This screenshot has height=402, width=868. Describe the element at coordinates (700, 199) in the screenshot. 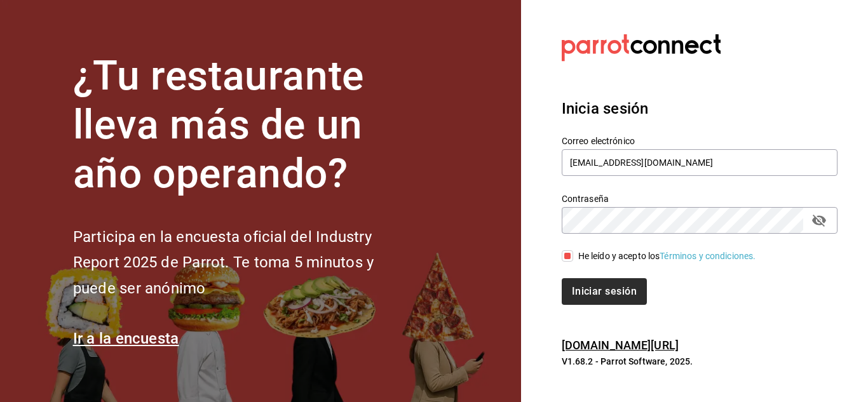

I see `label: Contraseña` at that location.